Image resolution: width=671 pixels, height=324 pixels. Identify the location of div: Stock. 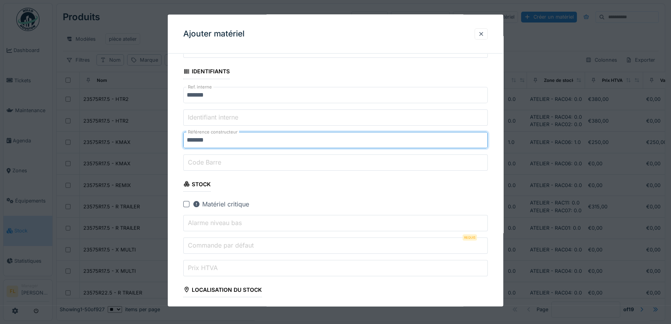
(197, 184).